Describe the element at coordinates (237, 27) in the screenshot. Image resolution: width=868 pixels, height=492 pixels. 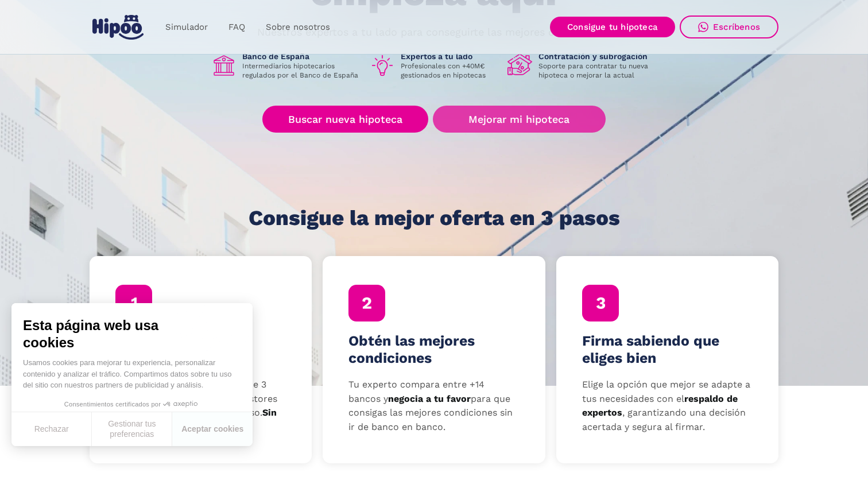
I see `a: FAQ` at that location.